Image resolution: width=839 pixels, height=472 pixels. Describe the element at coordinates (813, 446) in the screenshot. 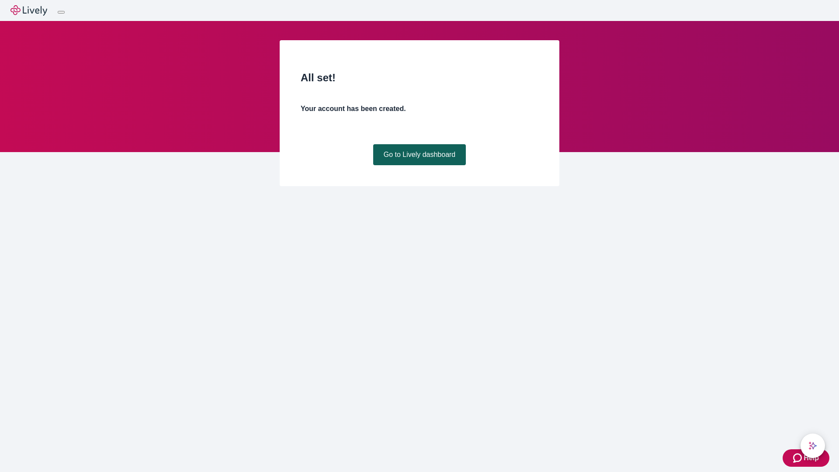

I see `svg: Lively AI Assistant` at that location.